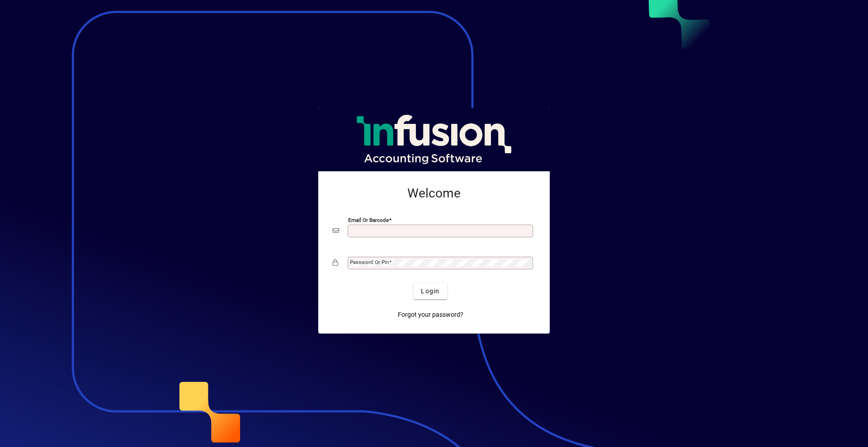  I want to click on span: Login, so click(430, 291).